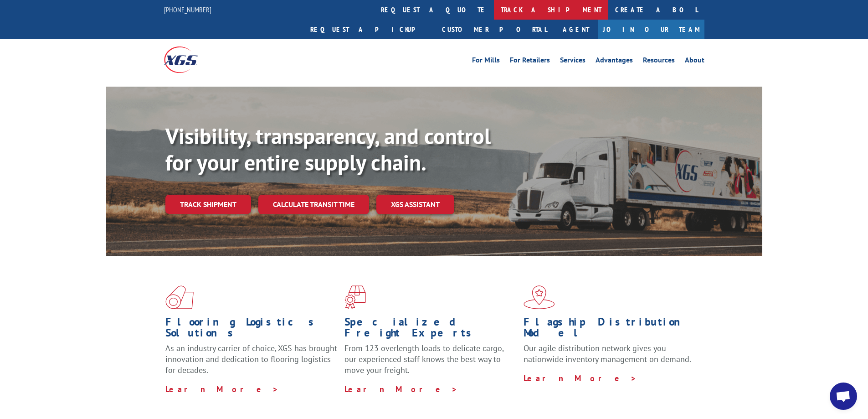 This screenshot has height=419, width=868. What do you see at coordinates (415, 204) in the screenshot?
I see `a: XGS ASSISTANT` at bounding box center [415, 204].